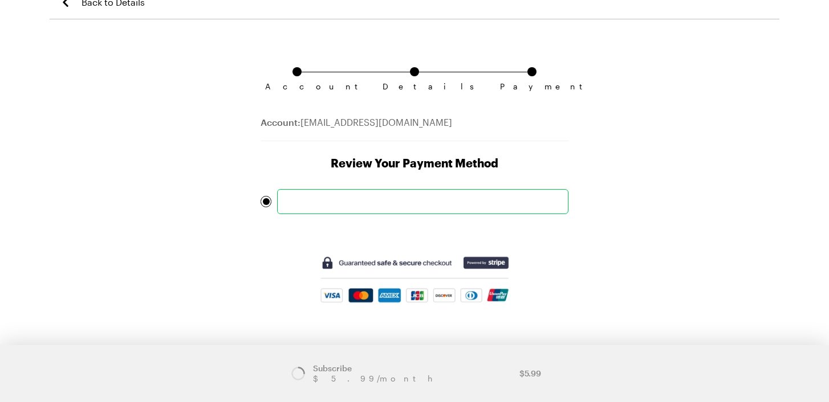  What do you see at coordinates (414, 75) in the screenshot?
I see `ol: Subscription checkout form navigation` at bounding box center [414, 75].